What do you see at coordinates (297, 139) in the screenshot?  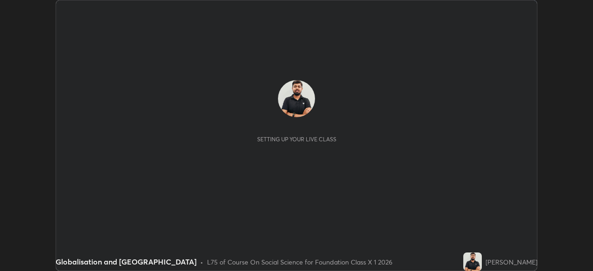 I see `div: Setting up your live class` at bounding box center [297, 139].